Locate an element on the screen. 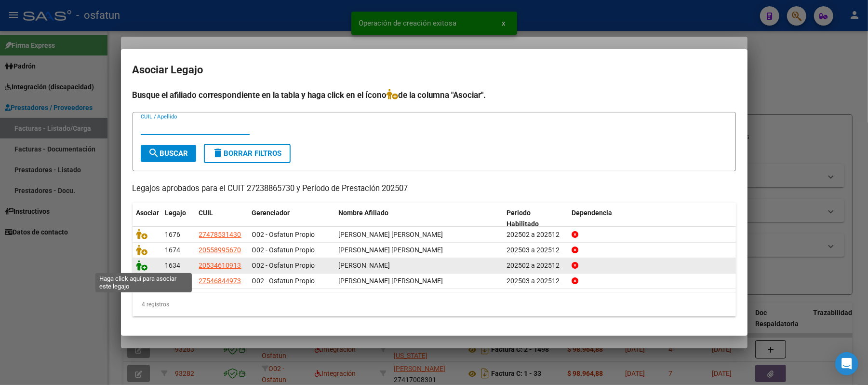 This screenshot has width=868, height=385. span: SANTILLAN TABOADA ROMAN FRANCISCO is located at coordinates (391, 250).